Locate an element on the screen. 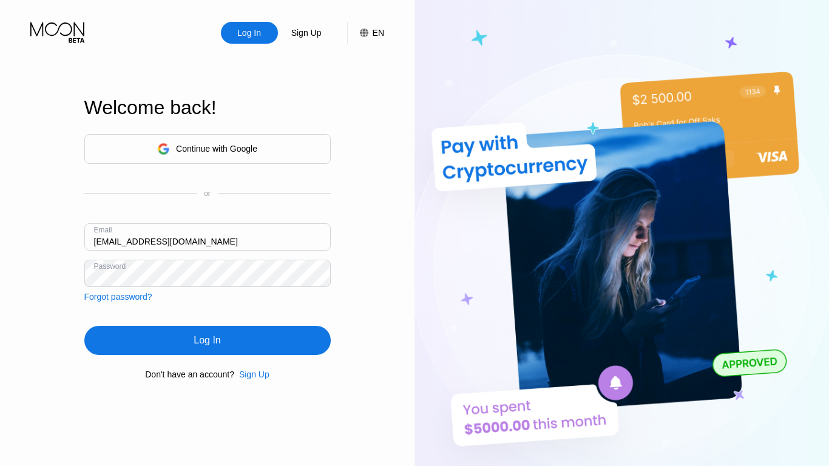 This screenshot has width=829, height=466. div: Forgot password? is located at coordinates (118, 297).